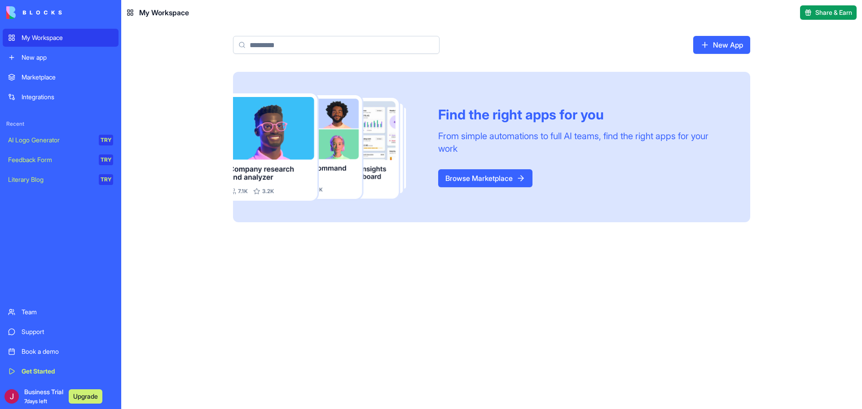 This screenshot has width=862, height=409. Describe the element at coordinates (67, 371) in the screenshot. I see `div: Get Started` at that location.